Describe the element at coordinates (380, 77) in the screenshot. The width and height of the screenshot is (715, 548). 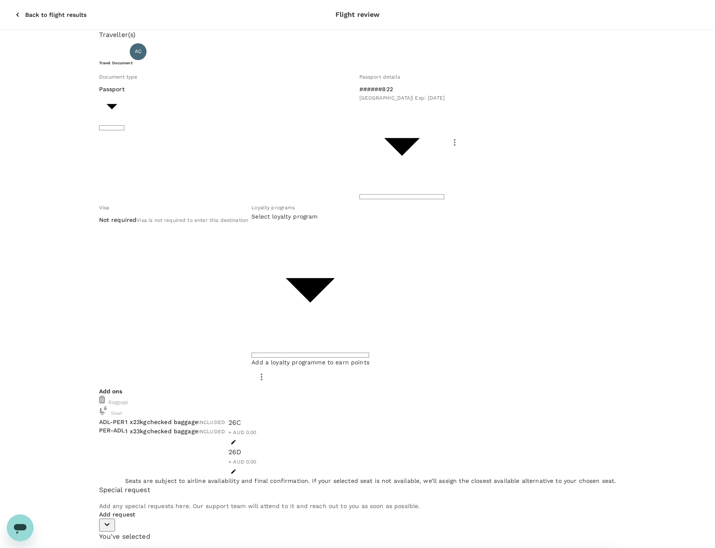
I see `span: Passport details` at that location.